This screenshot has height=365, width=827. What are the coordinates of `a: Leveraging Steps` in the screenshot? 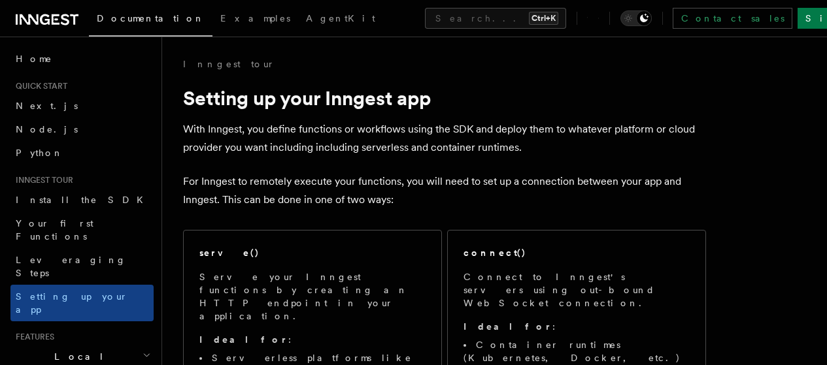 It's located at (82, 267).